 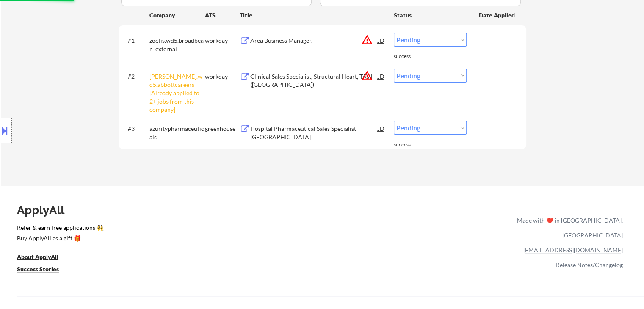 I want to click on div: ATS, so click(x=222, y=15).